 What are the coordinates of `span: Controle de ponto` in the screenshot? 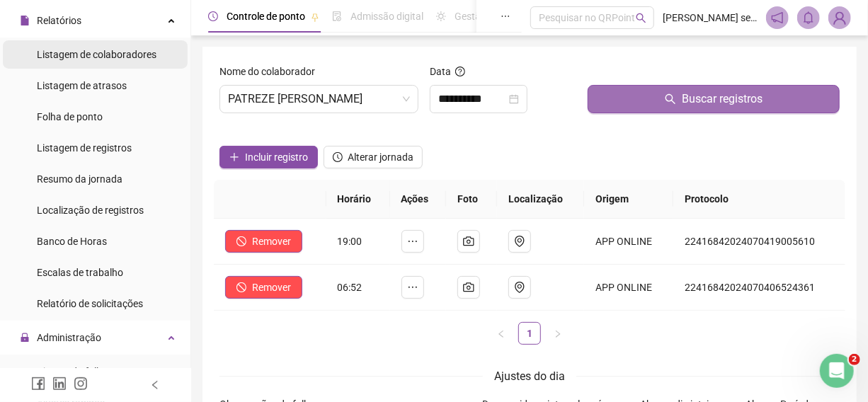 It's located at (266, 16).